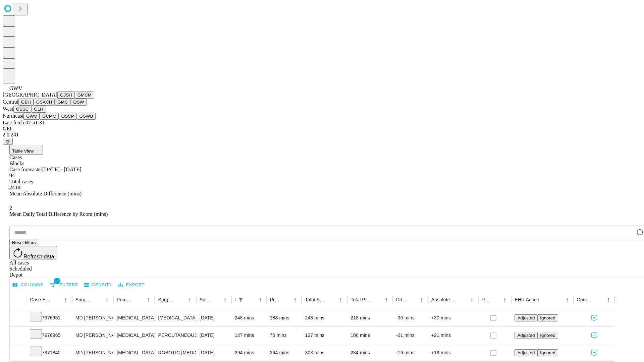  Describe the element at coordinates (370, 353) in the screenshot. I see `div: 284 mins` at that location.